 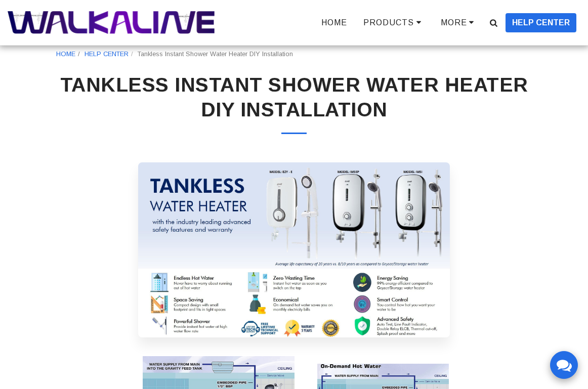 I want to click on li: Tankless Instant Shower Water Heater DIY Installation, so click(x=210, y=55).